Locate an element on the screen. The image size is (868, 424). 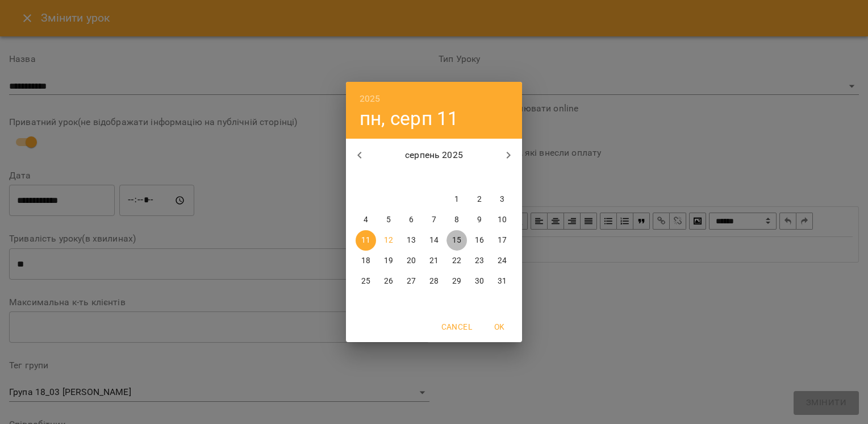
span: OK is located at coordinates (499, 327).